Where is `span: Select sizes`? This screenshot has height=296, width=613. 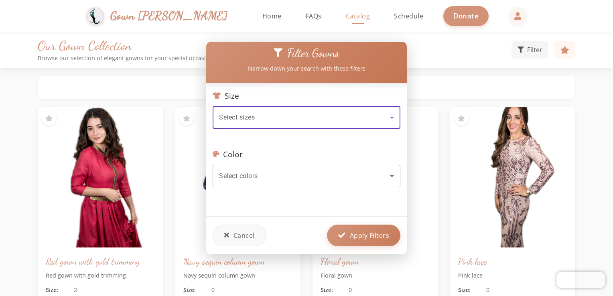
span: Select sizes is located at coordinates (237, 117).